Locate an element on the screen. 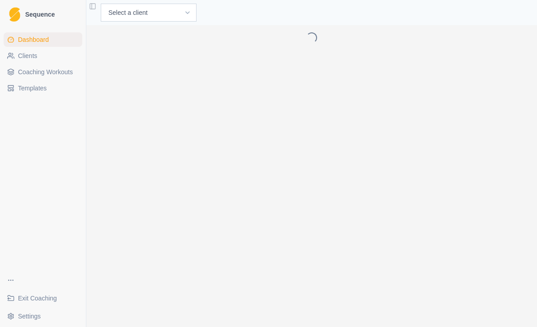 This screenshot has height=327, width=537. a: Clients is located at coordinates (43, 56).